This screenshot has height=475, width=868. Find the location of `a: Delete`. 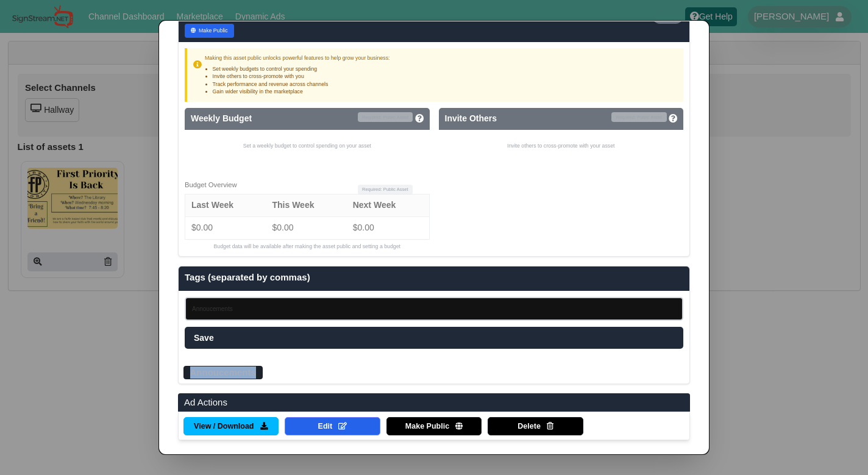

a: Delete is located at coordinates (535, 426).